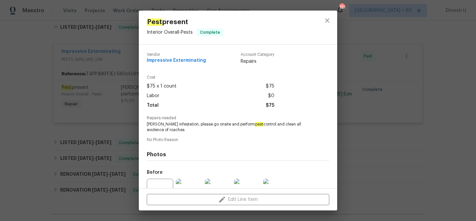 Image resolution: width=476 pixels, height=221 pixels. I want to click on span: Repairs, so click(257, 61).